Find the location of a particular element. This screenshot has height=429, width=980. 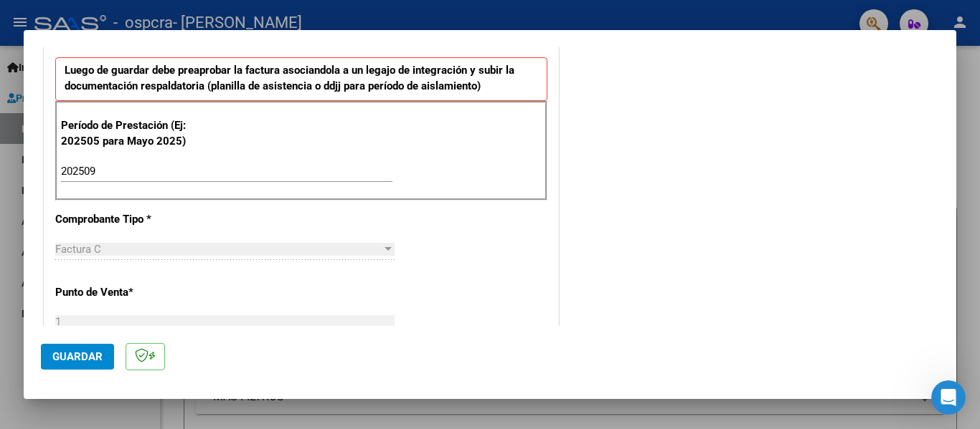

p: Punto de Venta is located at coordinates (129, 293).